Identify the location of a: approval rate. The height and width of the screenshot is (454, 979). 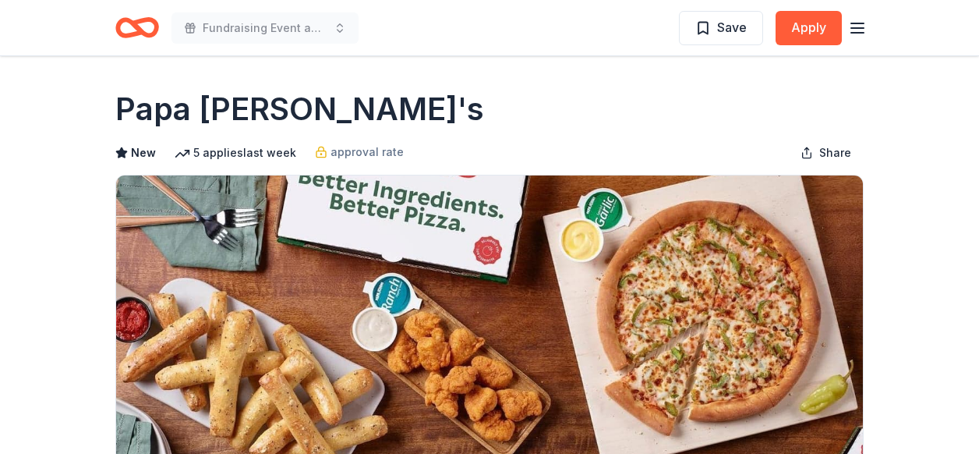
(359, 152).